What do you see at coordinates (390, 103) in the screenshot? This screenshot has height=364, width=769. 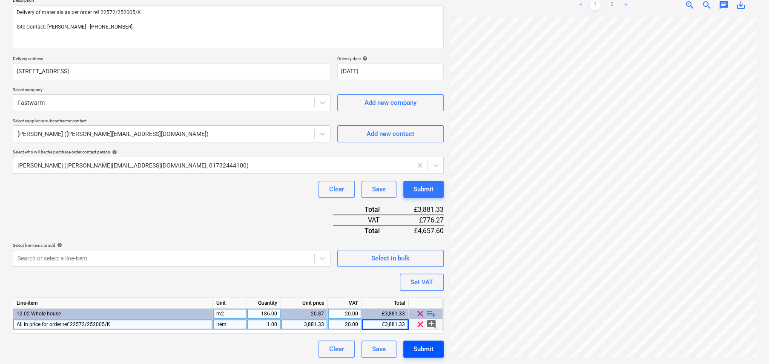 I see `button: Add new company` at bounding box center [390, 103].